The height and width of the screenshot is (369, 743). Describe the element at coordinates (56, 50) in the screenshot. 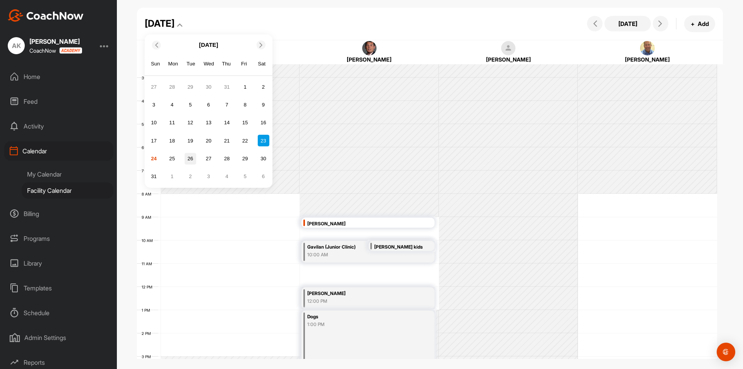

I see `div: CoachNow` at that location.